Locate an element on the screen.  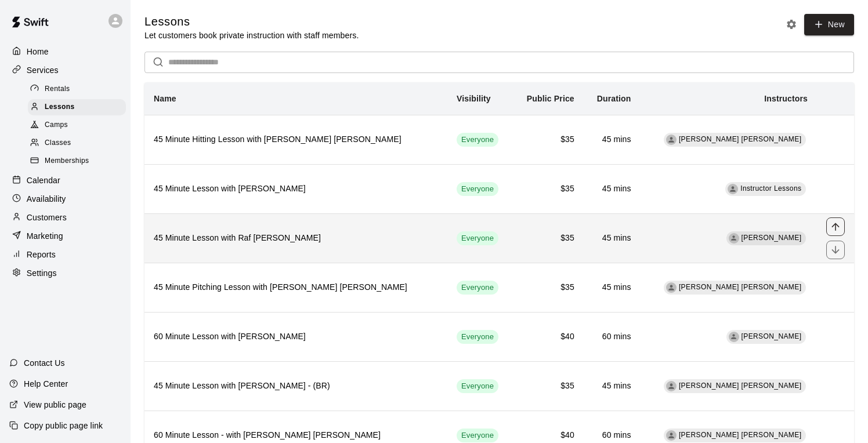
div: Availability is located at coordinates (65, 199).